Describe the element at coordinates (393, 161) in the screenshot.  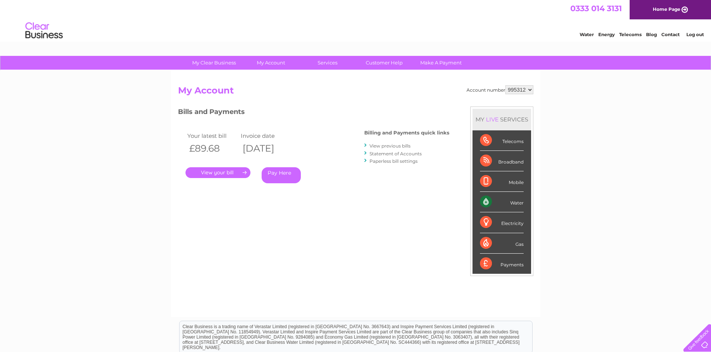
I see `a: Paperless bill settings` at that location.